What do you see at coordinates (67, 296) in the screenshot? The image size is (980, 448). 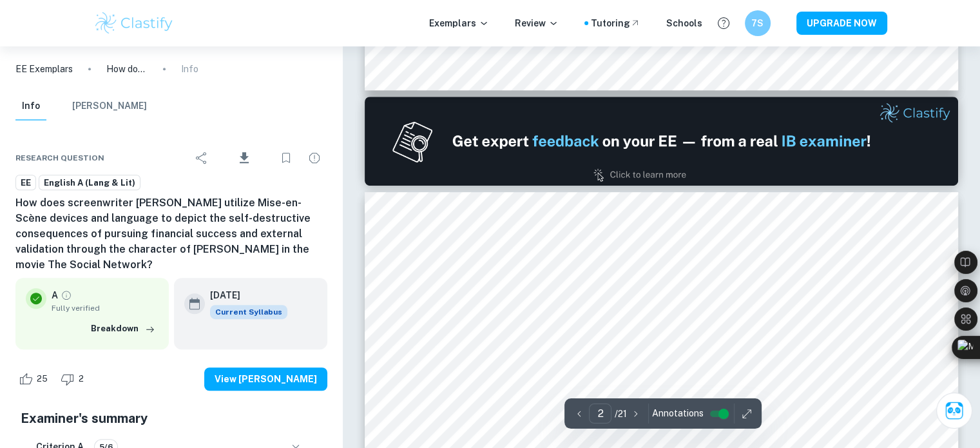 I see `a: Grade fully verified` at bounding box center [67, 296].